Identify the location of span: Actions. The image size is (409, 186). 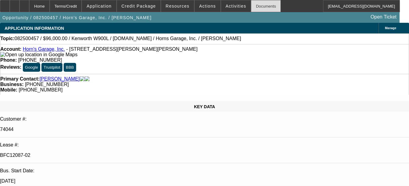
(207, 6).